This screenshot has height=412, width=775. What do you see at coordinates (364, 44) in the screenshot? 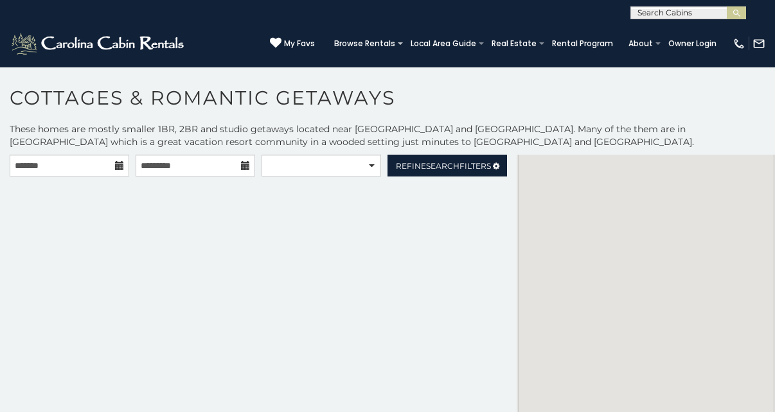
I see `a: Browse Rentals` at bounding box center [364, 44].